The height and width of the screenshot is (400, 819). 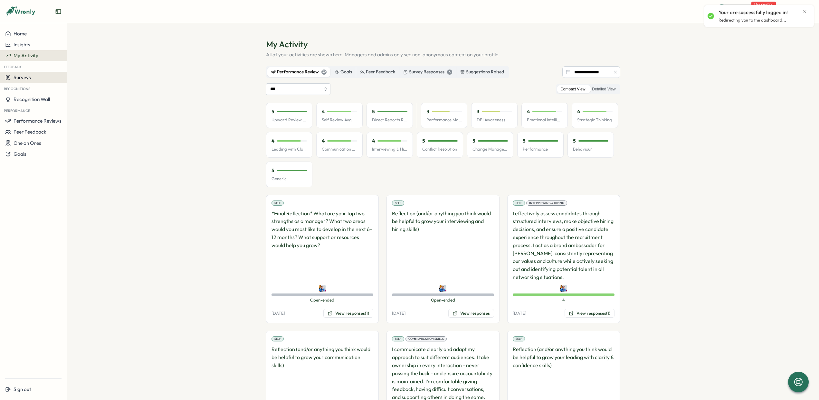 I want to click on label: Detailed View, so click(x=604, y=89).